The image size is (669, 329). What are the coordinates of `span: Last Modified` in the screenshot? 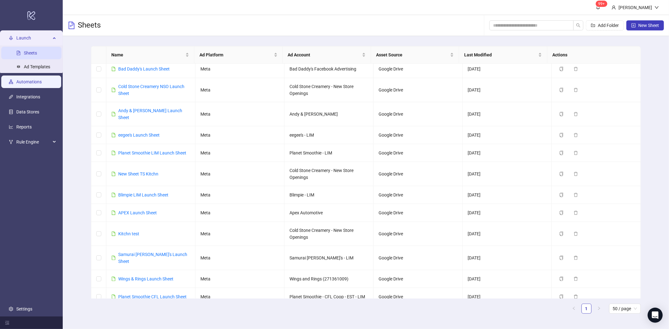 It's located at (500, 55).